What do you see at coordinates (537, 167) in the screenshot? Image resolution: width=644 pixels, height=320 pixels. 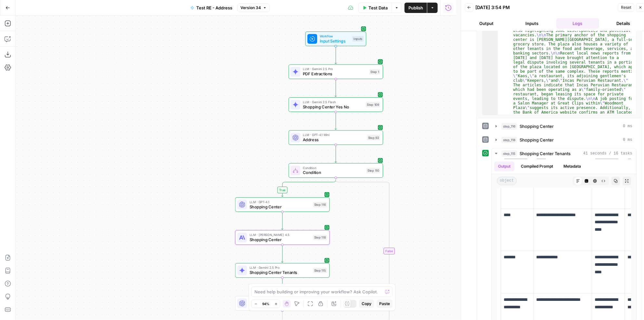 I see `button: Compiled Prompt` at bounding box center [537, 167].